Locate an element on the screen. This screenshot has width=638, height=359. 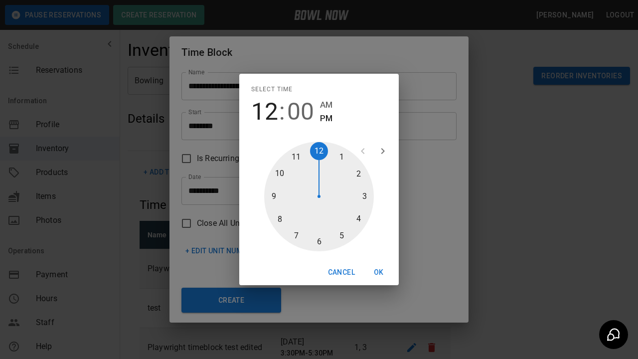
span: PM is located at coordinates (326, 118).